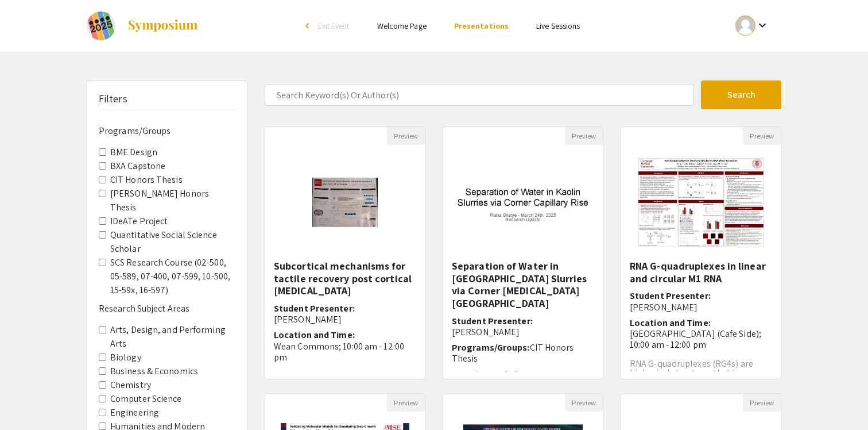 This screenshot has width=868, height=430. What do you see at coordinates (167, 308) in the screenshot?
I see `h6: Research Subject Areas` at bounding box center [167, 308].